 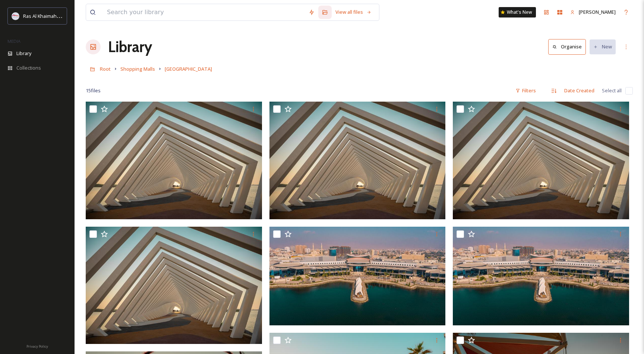 I want to click on span: Shopping Malls, so click(x=138, y=69).